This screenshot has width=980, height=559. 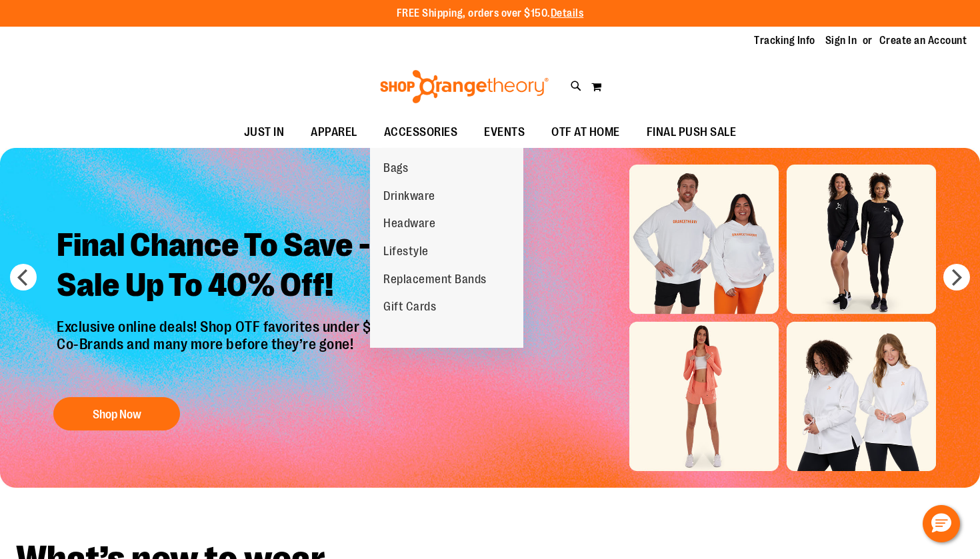 What do you see at coordinates (691, 132) in the screenshot?
I see `span: FINAL PUSH SALE` at bounding box center [691, 132].